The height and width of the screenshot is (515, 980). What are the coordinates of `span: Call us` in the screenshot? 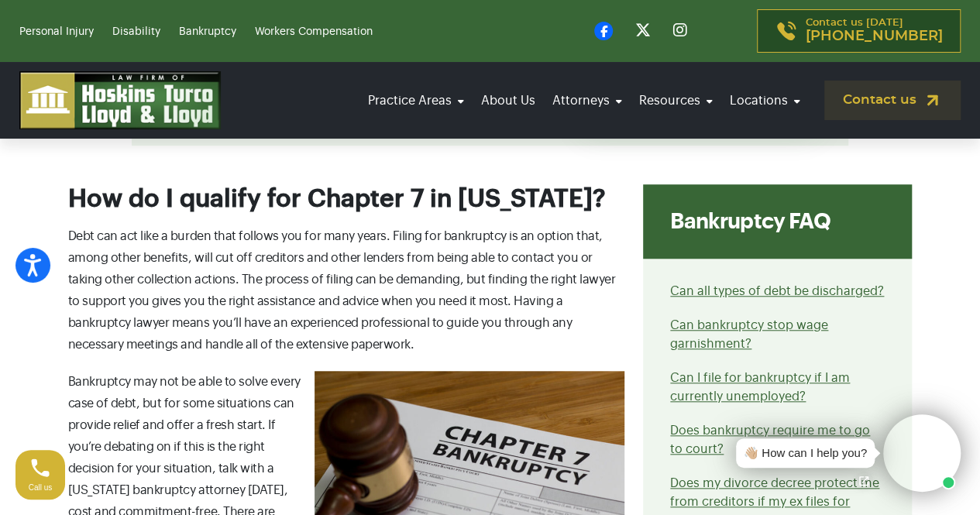 It's located at (40, 487).